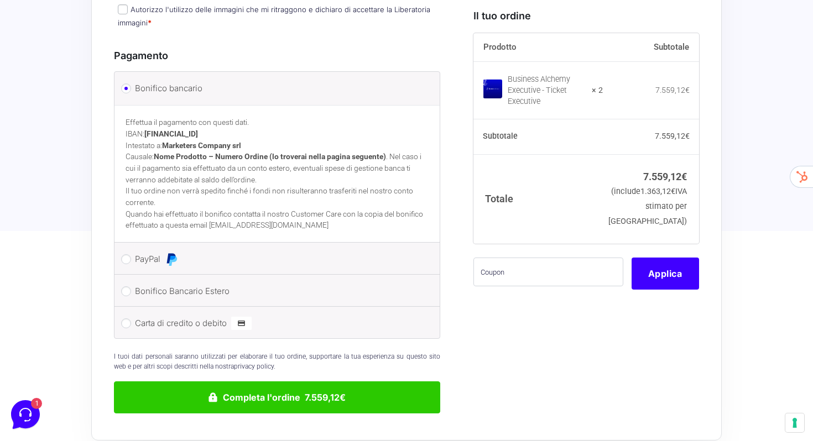 This screenshot has height=441, width=813. What do you see at coordinates (201, 145) in the screenshot?
I see `strong: Marketers Company srl` at bounding box center [201, 145].